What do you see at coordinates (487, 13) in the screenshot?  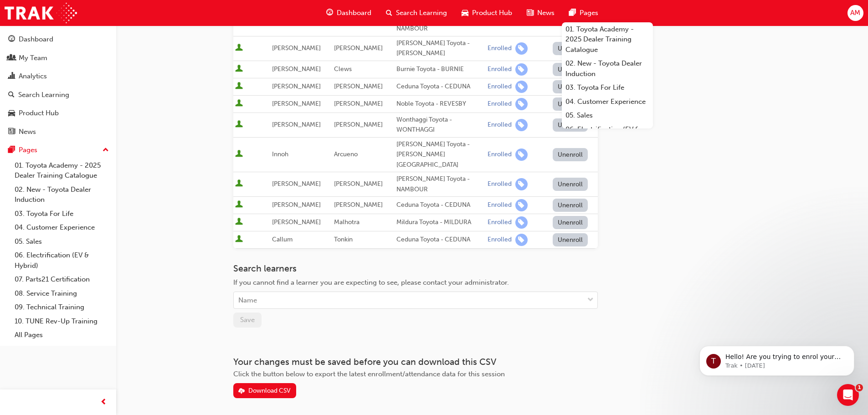 I see `a: car-iconProduct Hub` at bounding box center [487, 13].